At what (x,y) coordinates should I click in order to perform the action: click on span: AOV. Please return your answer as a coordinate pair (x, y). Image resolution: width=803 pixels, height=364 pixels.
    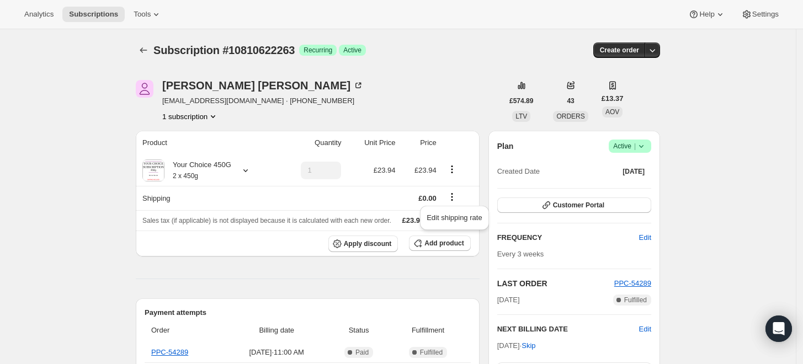
    Looking at the image, I should click on (612, 112).